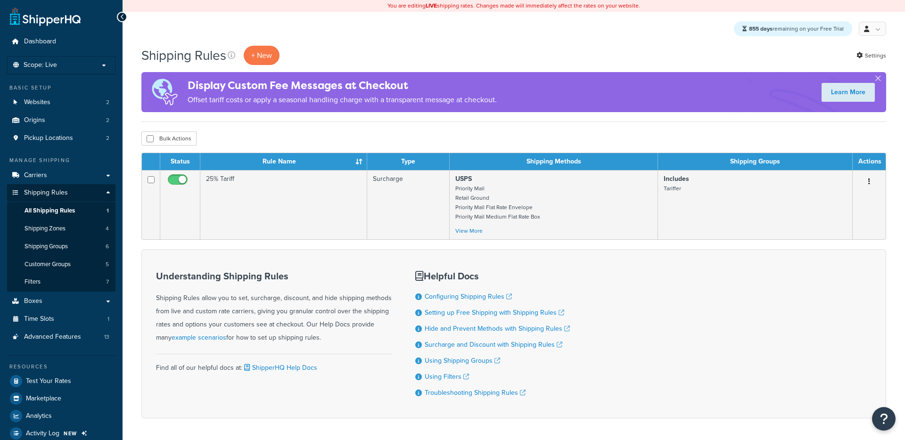 The height and width of the screenshot is (440, 905). Describe the element at coordinates (61, 120) in the screenshot. I see `li: Origins` at that location.